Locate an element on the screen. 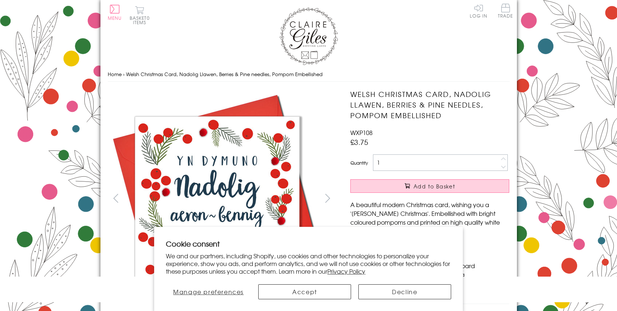 The image size is (617, 311). span: Welsh Christmas Card, Nadolig Llawen, Berries & Pine needles, Pompom Embellished is located at coordinates (224, 74).